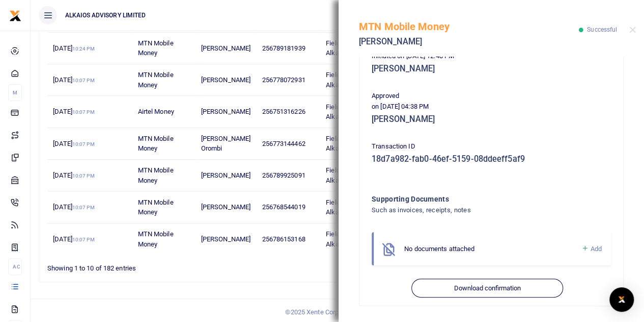 The width and height of the screenshot is (644, 322). What do you see at coordinates (491, 146) in the screenshot?
I see `p: Transaction ID` at bounding box center [491, 146].